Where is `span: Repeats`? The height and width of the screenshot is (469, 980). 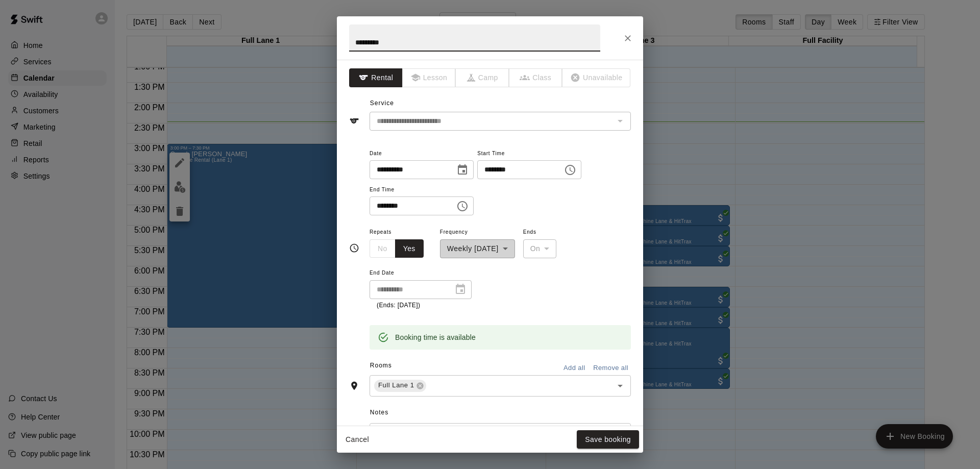
span: Repeats is located at coordinates (401, 232).